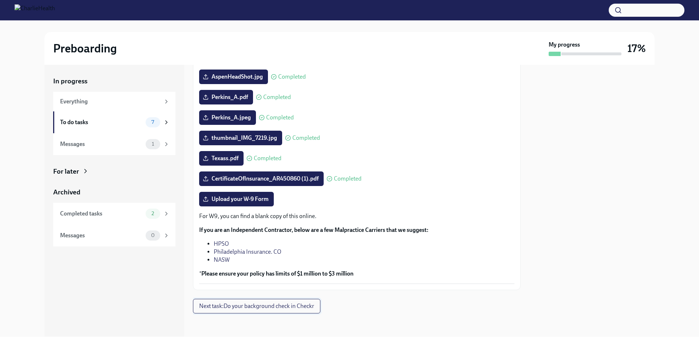  Describe the element at coordinates (257, 306) in the screenshot. I see `a: Next task:Do your background check in Checkr` at that location.